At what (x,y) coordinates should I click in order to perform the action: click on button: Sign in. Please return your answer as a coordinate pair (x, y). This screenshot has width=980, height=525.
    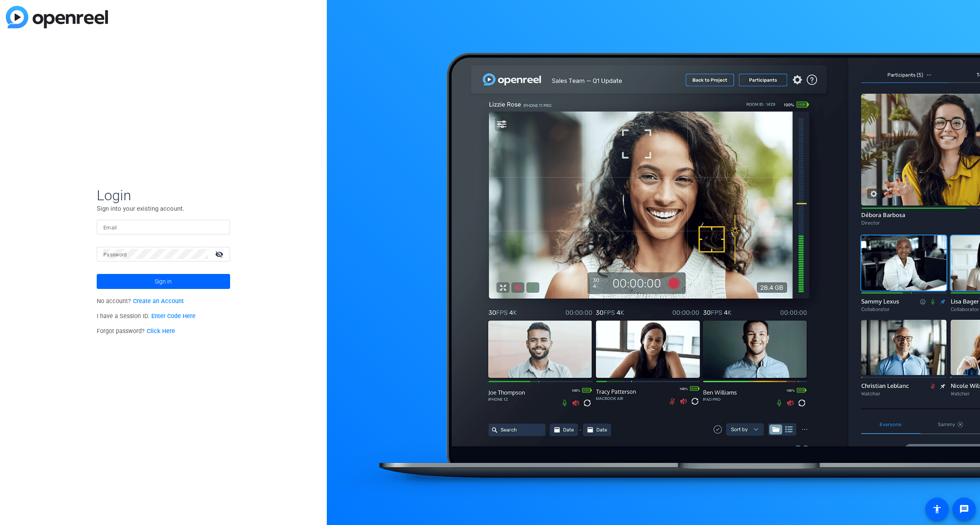
    Looking at the image, I should click on (163, 282).